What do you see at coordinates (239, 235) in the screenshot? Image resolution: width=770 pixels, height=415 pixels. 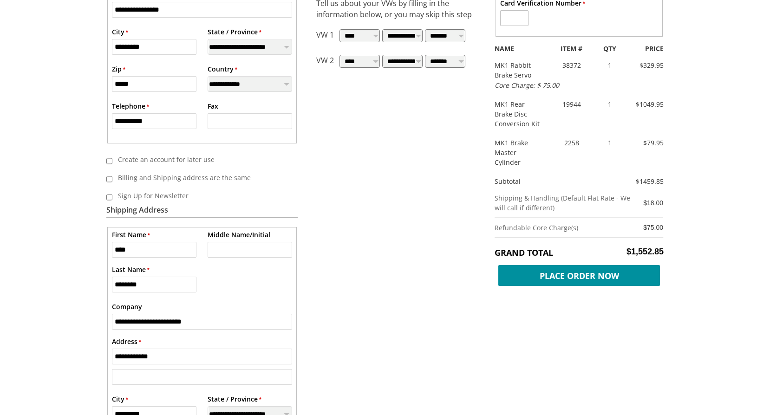 I see `label: Middle Name/Initial` at bounding box center [239, 235].